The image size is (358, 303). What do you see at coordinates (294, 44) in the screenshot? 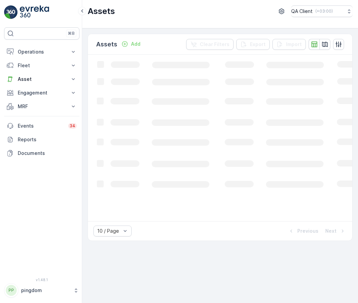
I see `p: Import` at bounding box center [294, 44].